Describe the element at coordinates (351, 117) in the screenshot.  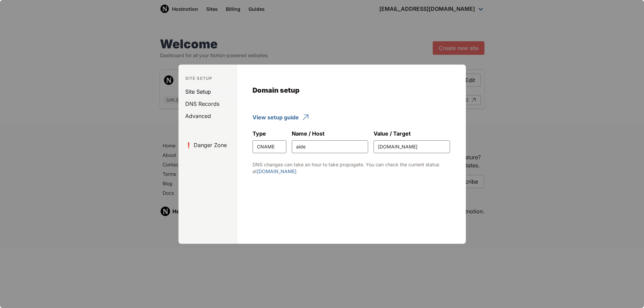
I see `a: View setup guide` at that location.